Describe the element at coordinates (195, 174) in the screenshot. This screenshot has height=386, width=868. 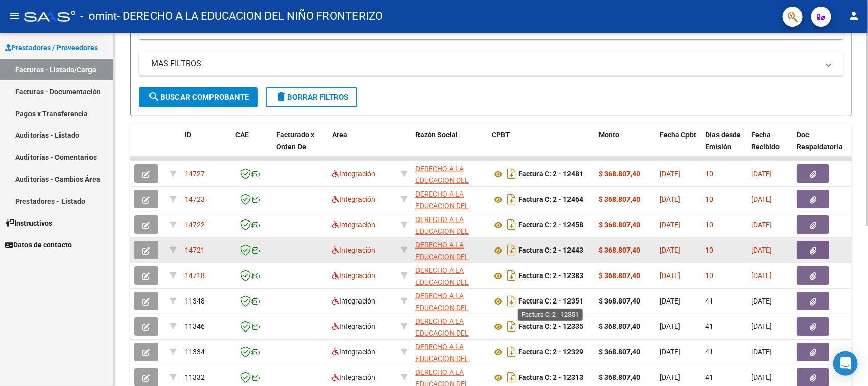
I see `span: 14727` at that location.